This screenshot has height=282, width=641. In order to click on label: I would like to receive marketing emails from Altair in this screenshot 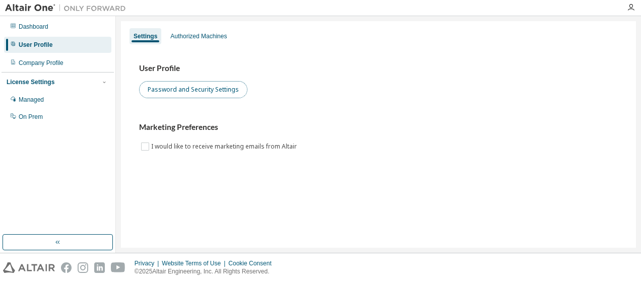, I will do `click(225, 147)`.